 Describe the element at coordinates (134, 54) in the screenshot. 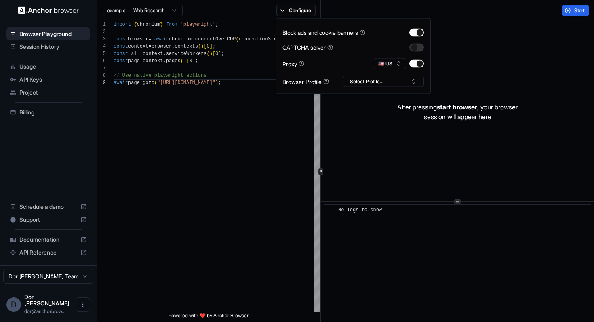

I see `span: ai` at that location.